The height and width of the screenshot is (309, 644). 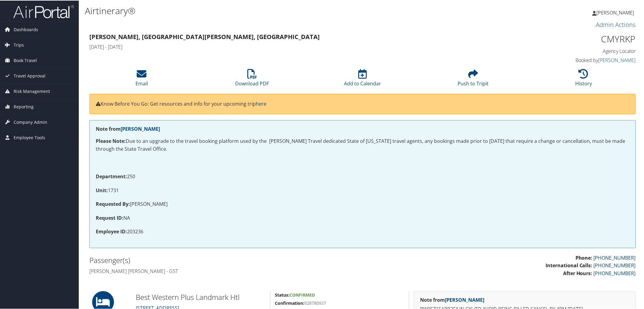 What do you see at coordinates (102, 190) in the screenshot?
I see `strong: Unit:` at bounding box center [102, 190].